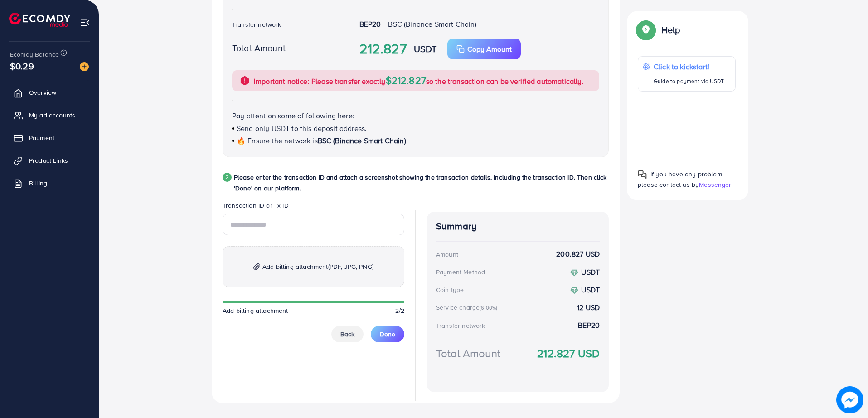 This screenshot has height=418, width=868. Describe the element at coordinates (688, 66) in the screenshot. I see `p: Click to kickstart!` at that location.